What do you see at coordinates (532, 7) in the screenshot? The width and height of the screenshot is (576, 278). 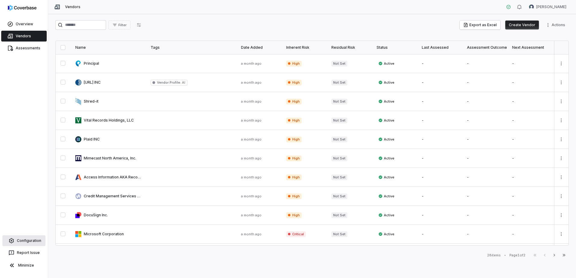 I see `img: Brian Anderson avatar` at bounding box center [532, 7].